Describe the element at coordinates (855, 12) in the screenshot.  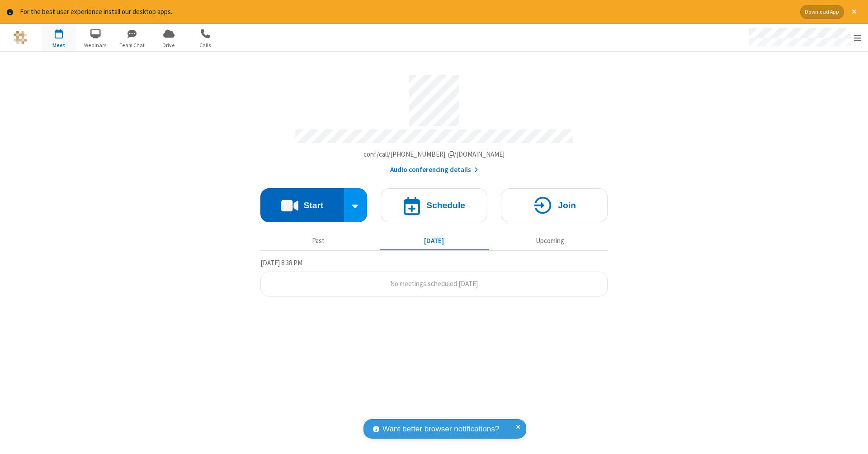
I see `button: Close alert` at that location.